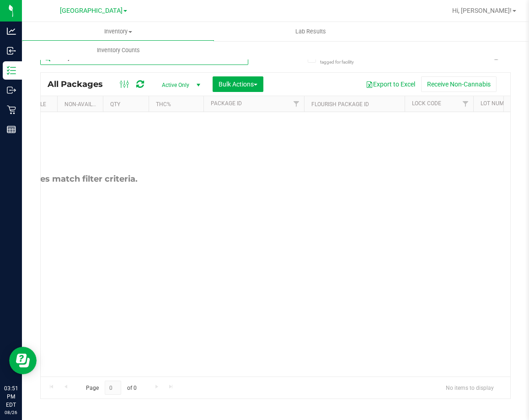 The width and height of the screenshot is (529, 420). What do you see at coordinates (310, 31) in the screenshot?
I see `span: Lab Results` at bounding box center [310, 31].